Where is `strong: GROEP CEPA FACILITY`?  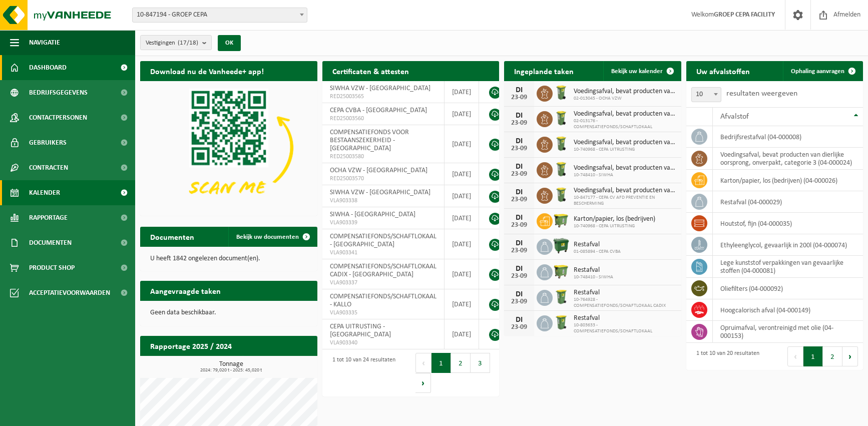
strong: GROEP CEPA FACILITY is located at coordinates (744, 15).